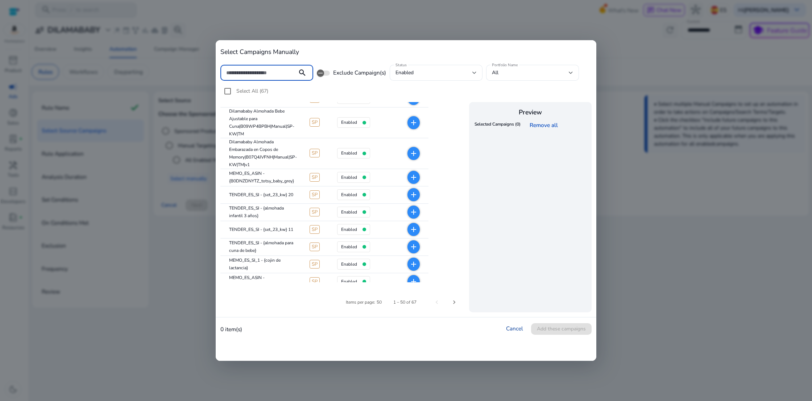 The width and height of the screenshot is (812, 401). What do you see at coordinates (495, 72) in the screenshot?
I see `span: All` at bounding box center [495, 72].